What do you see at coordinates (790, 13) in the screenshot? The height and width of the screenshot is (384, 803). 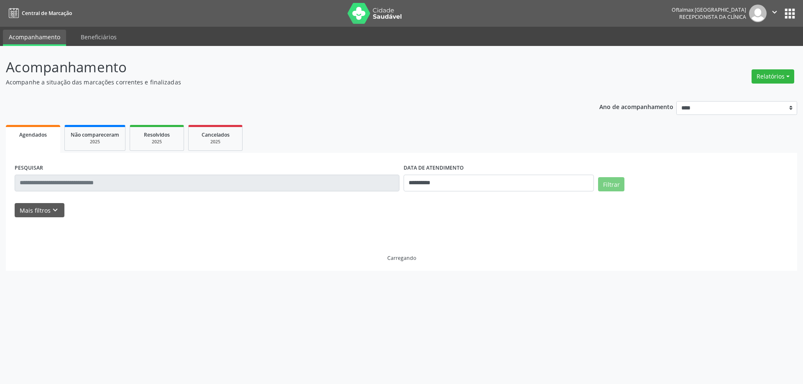 I see `button: apps` at bounding box center [790, 13].